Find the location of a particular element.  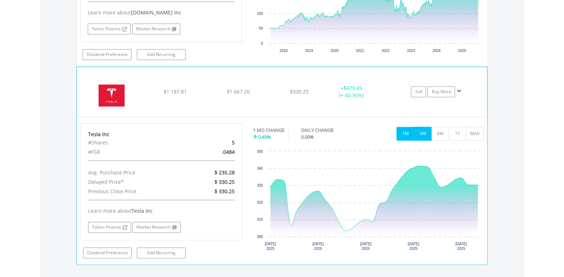

text: 2019 is located at coordinates (309, 51).